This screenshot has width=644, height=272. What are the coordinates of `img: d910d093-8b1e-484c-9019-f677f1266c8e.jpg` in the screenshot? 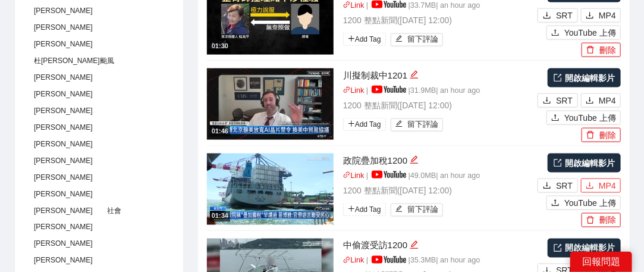 It's located at (270, 104).